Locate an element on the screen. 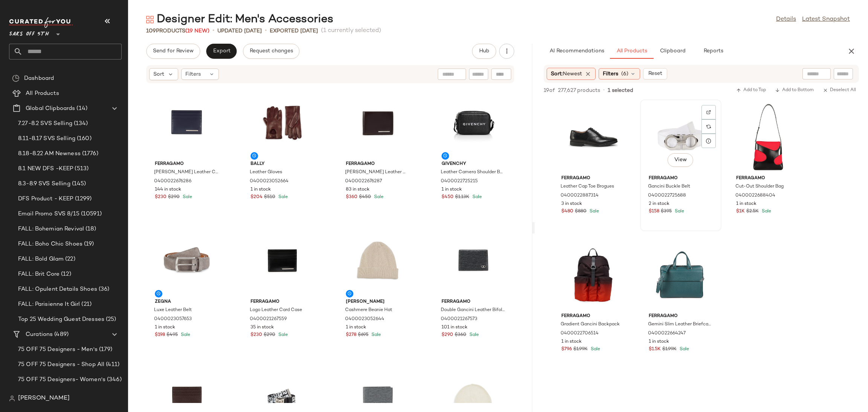 The image size is (868, 412). span: Send for Review is located at coordinates (173, 51).